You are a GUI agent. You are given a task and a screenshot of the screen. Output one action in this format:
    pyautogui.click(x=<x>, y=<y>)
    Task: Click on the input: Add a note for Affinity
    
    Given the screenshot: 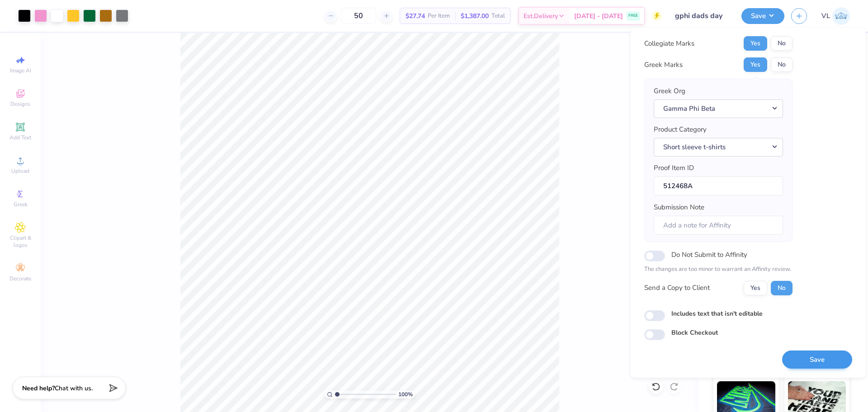 What is the action you would take?
    pyautogui.click(x=718, y=225)
    